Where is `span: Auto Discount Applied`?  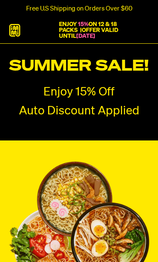 span: Auto Discount Applied is located at coordinates (79, 111).